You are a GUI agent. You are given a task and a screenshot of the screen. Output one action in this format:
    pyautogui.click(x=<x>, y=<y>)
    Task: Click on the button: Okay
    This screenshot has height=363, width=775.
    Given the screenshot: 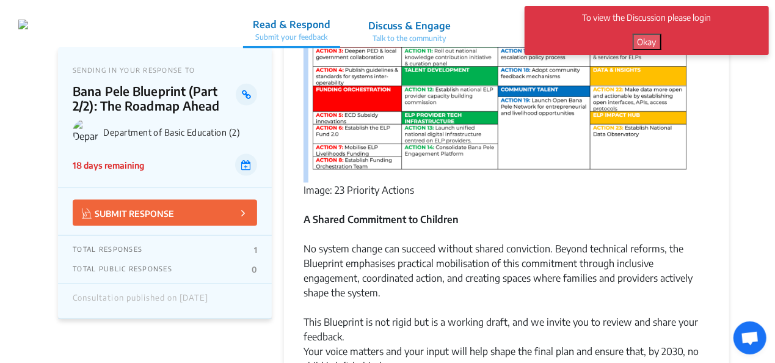 What is the action you would take?
    pyautogui.click(x=647, y=42)
    